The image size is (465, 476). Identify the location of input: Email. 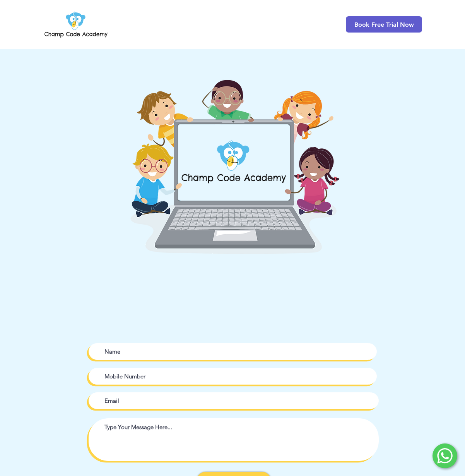
(234, 400).